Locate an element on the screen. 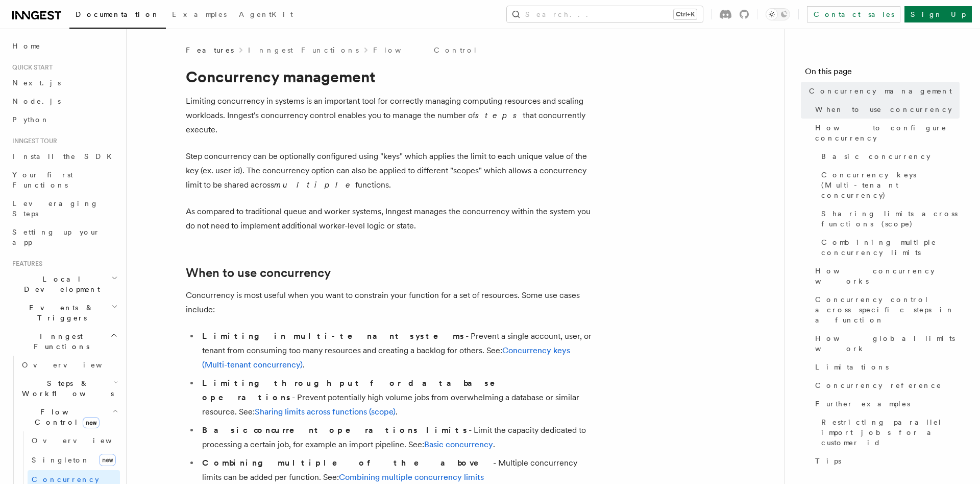  kbd: Ctrl+K is located at coordinates (685, 14).